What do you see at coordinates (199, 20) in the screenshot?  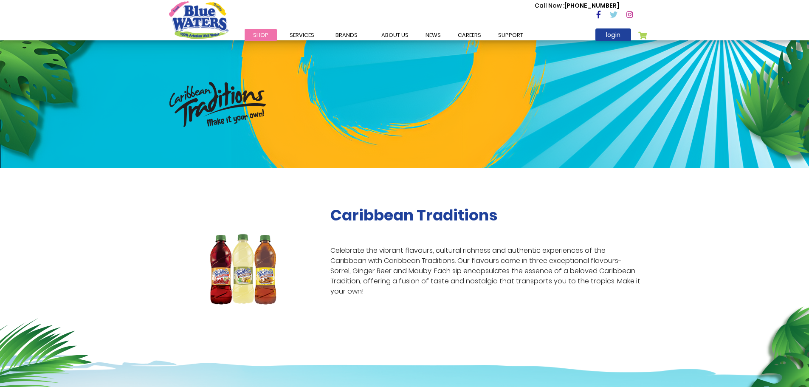 I see `a: store logo` at bounding box center [199, 20].